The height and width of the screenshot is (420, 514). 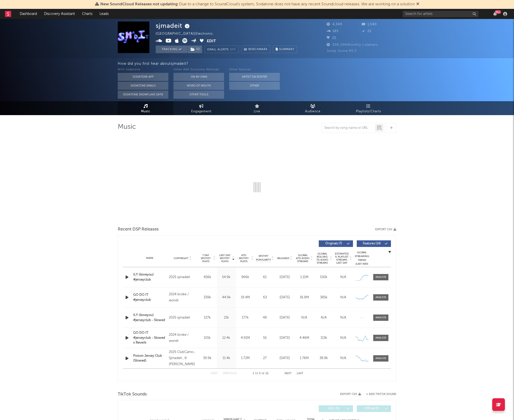 I want to click on span: 896,096 Monthly Listeners, so click(x=352, y=45).